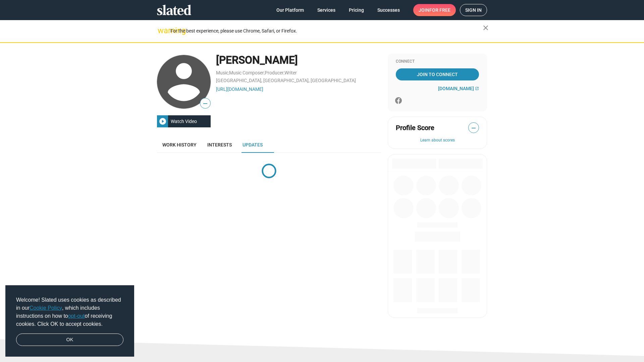  Describe the element at coordinates (219, 145) in the screenshot. I see `span: Interests` at that location.